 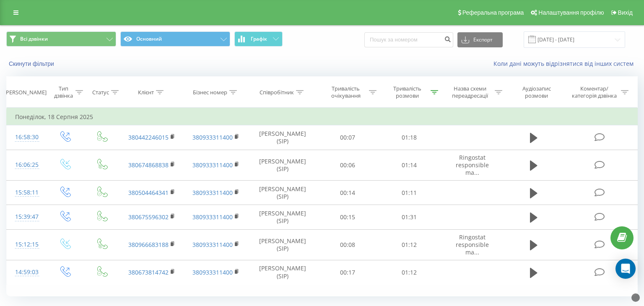 I want to click on span: Графік, so click(x=259, y=39).